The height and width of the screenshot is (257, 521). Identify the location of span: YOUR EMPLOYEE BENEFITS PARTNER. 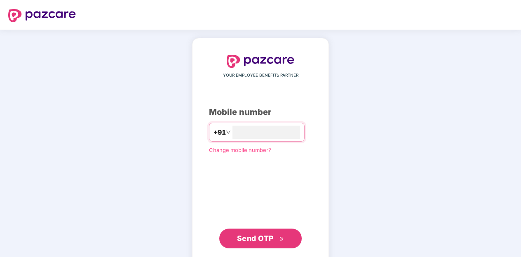
(261, 75).